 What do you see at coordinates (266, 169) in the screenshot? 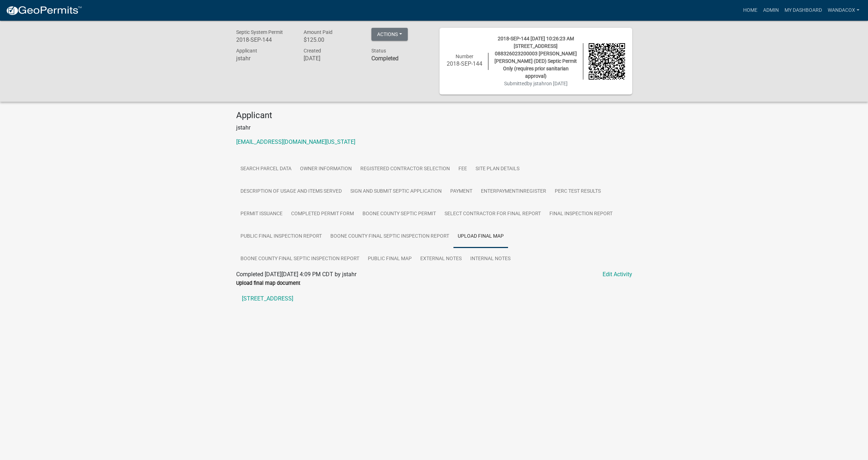
I see `a: Search Parcel Data` at bounding box center [266, 169].